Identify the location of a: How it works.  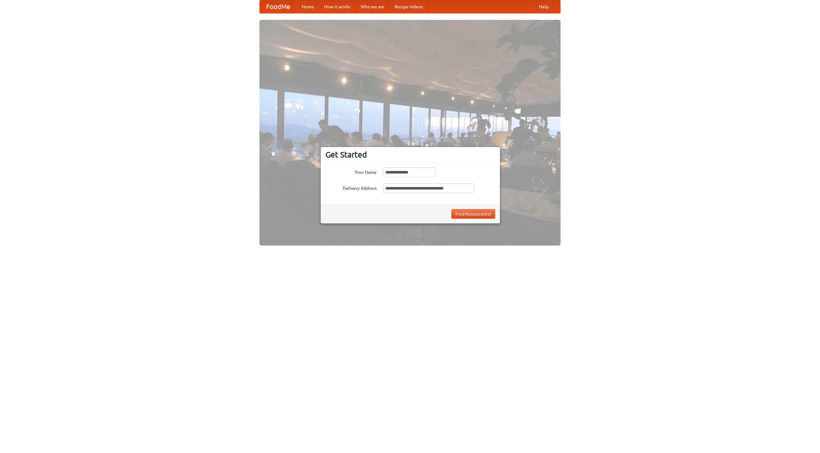
(337, 7).